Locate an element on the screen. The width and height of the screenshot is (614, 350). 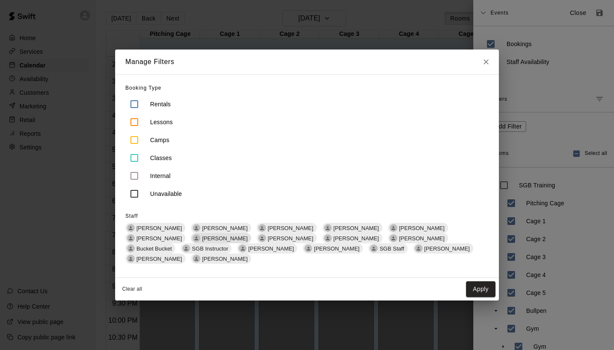
div: Robert Andino is located at coordinates (328, 238).